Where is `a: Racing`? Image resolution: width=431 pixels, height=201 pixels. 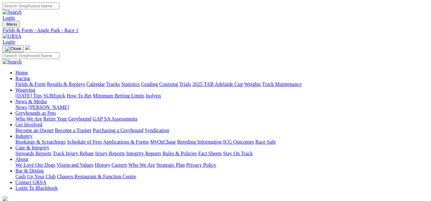 a: Racing is located at coordinates (22, 78).